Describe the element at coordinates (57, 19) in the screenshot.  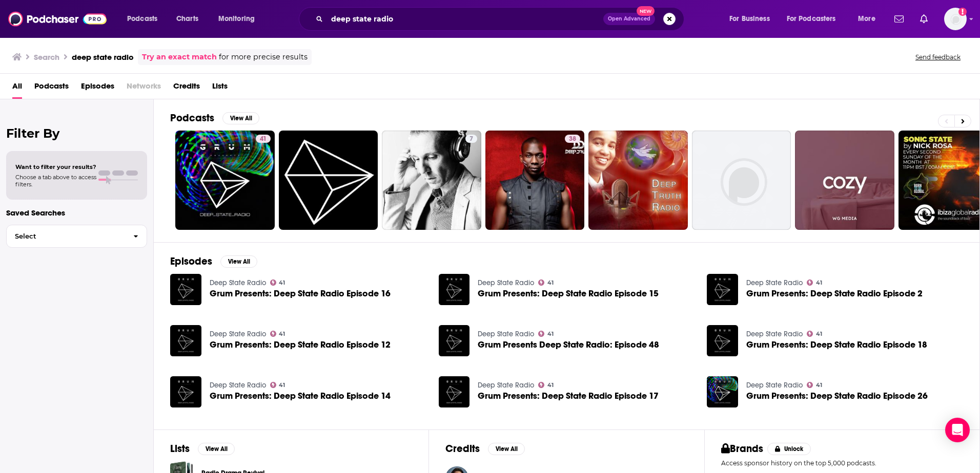
I see `a: Podchaser - Follow, Share and Rate Podcasts` at that location.